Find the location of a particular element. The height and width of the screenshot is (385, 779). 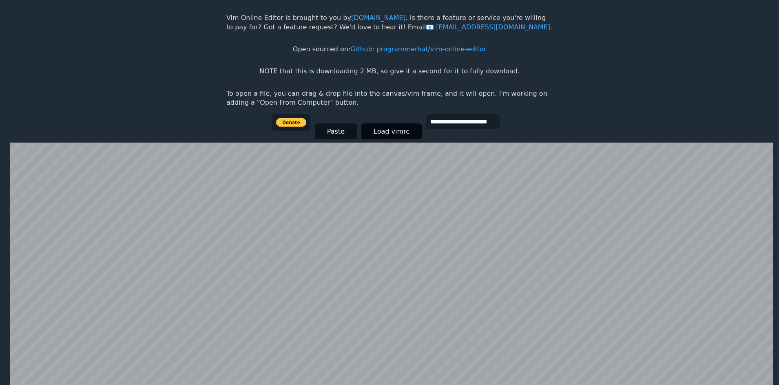

p: Open sourced on: is located at coordinates (389, 49).